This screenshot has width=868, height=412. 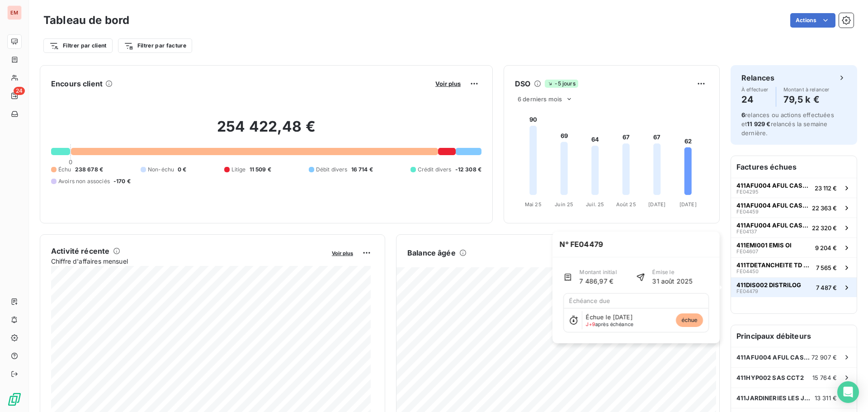 What do you see at coordinates (64, 170) in the screenshot?
I see `span: Échu` at bounding box center [64, 170].